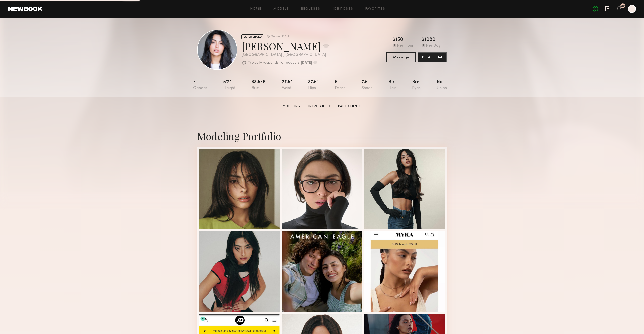 This screenshot has width=644, height=334. I want to click on div: 7.5, so click(367, 85).